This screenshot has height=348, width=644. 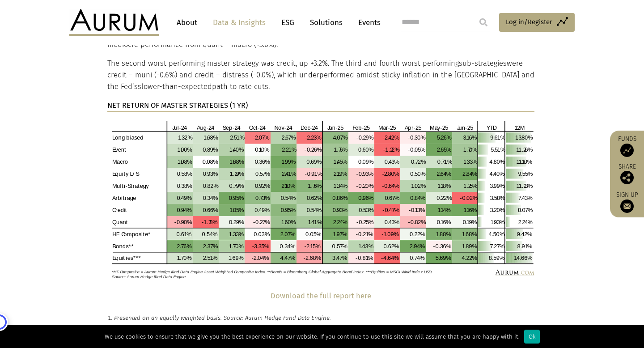 What do you see at coordinates (320, 295) in the screenshot?
I see `strong: Download the full report here` at bounding box center [320, 295].